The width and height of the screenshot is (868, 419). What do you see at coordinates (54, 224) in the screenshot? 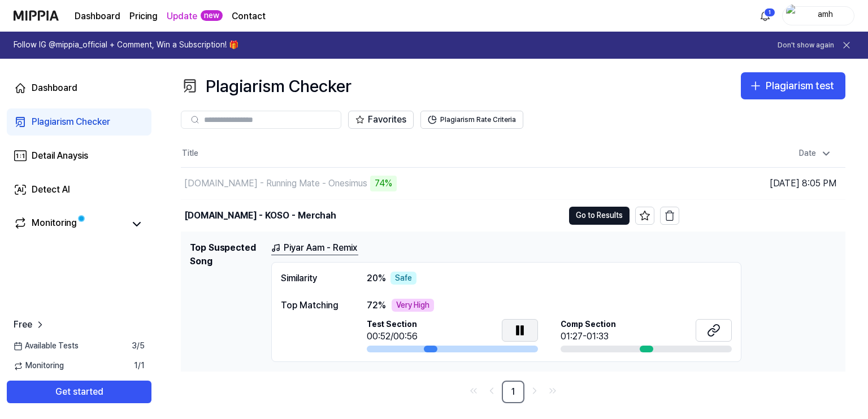
I see `div: Monitoring` at bounding box center [54, 224].